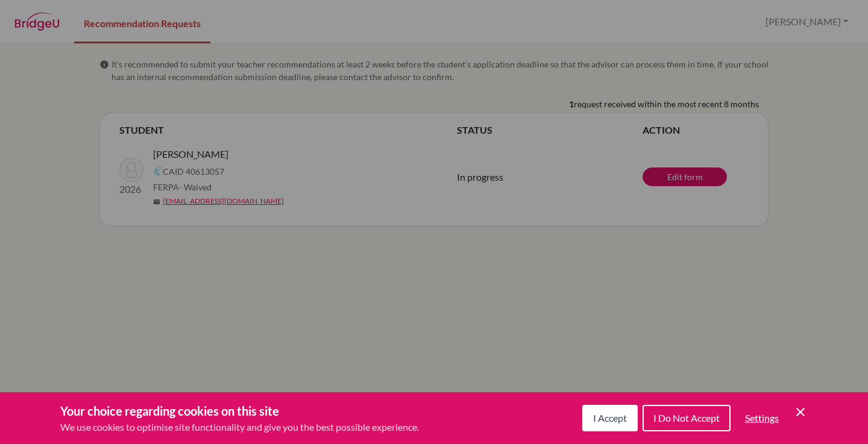 The width and height of the screenshot is (868, 444). What do you see at coordinates (762, 419) in the screenshot?
I see `button: Settings` at bounding box center [762, 419].